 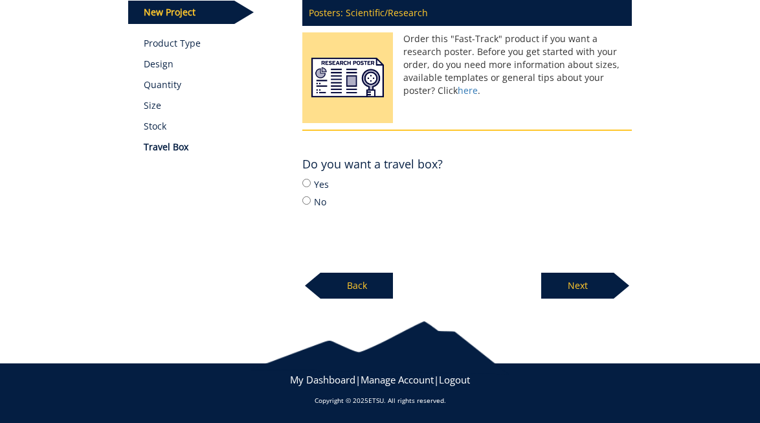 I want to click on a: My Dashboard, so click(x=322, y=379).